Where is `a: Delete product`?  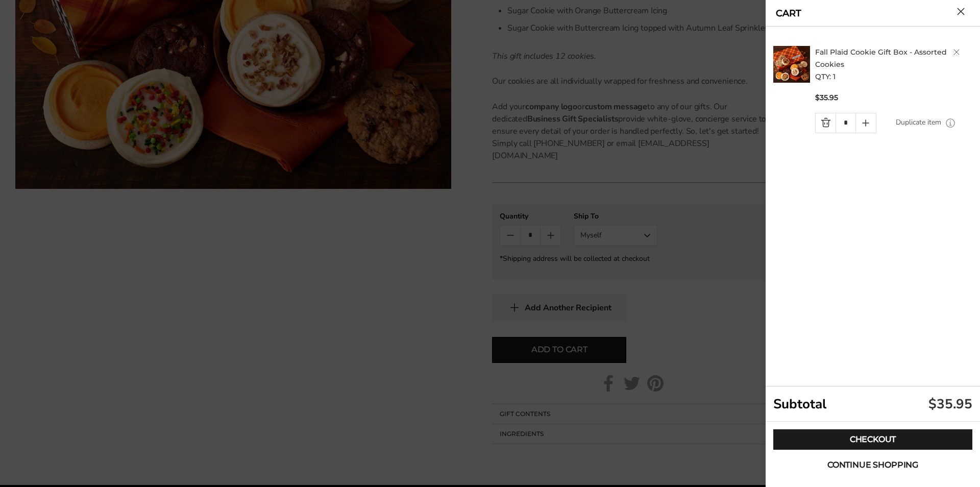
a: Delete product is located at coordinates (956, 52).